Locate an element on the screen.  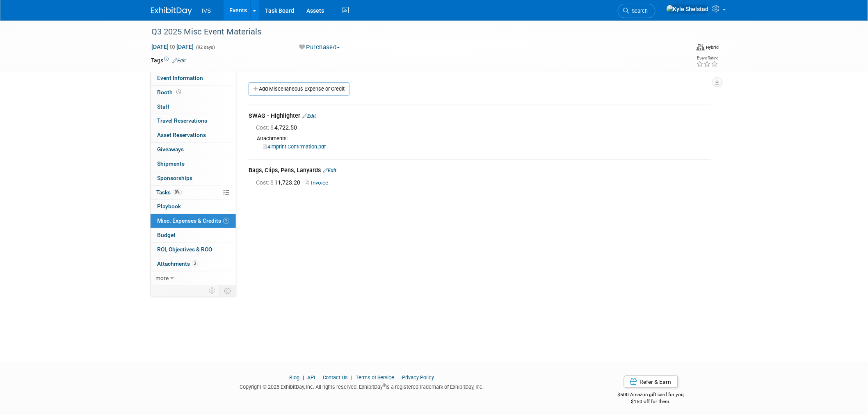
a: Invoice is located at coordinates (318, 182).